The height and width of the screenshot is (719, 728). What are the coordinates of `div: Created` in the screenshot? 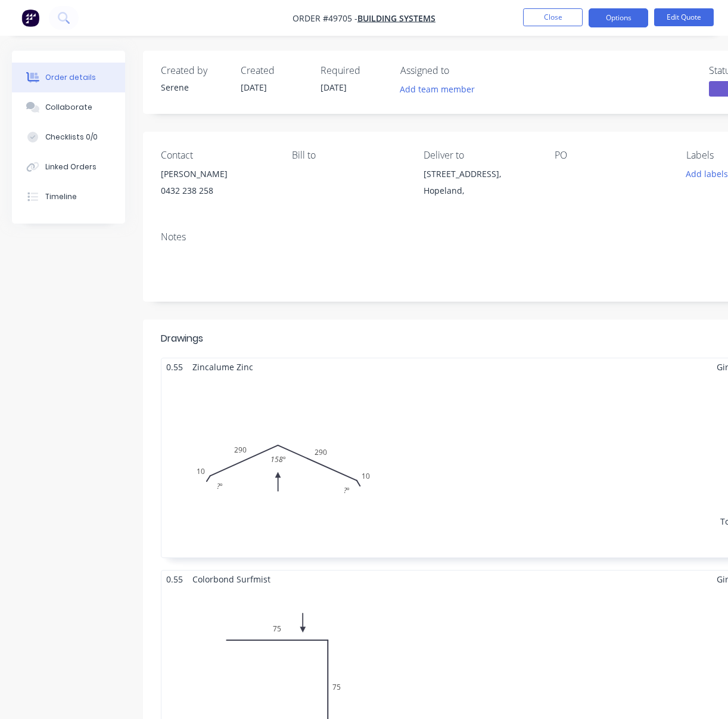 It's located at (273, 71).